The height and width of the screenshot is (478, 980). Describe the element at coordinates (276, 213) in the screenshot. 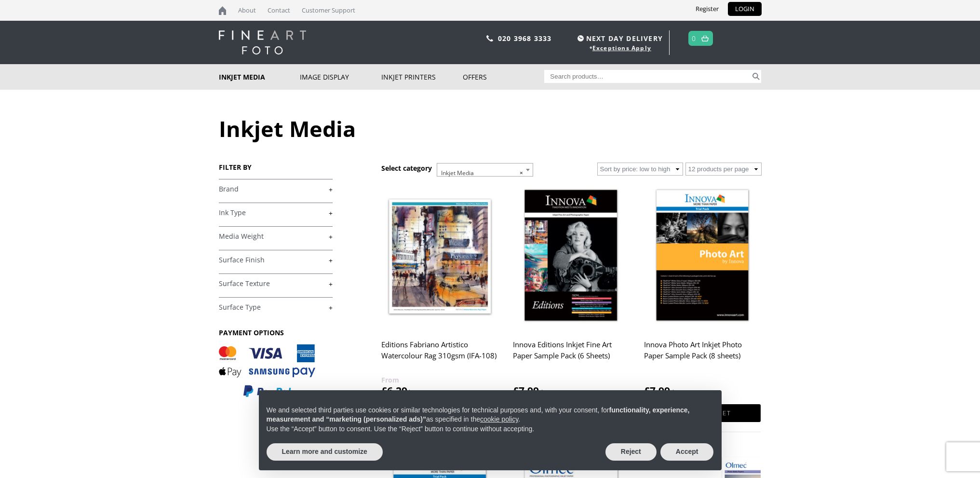

I see `h4: Ink Type` at that location.